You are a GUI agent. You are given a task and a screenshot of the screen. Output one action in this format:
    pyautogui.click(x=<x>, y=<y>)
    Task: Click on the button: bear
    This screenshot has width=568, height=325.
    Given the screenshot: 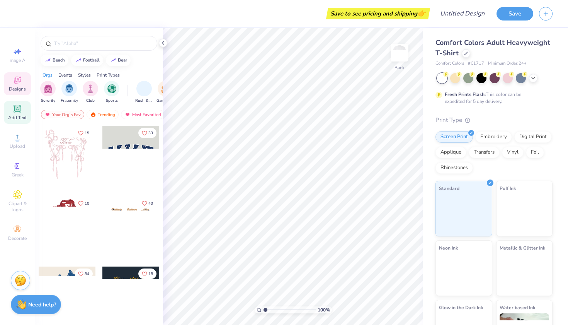 What is the action you would take?
    pyautogui.click(x=118, y=60)
    